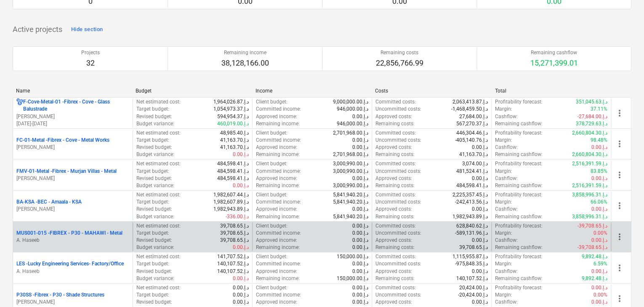 Image resolution: width=644 pixels, height=307 pixels. What do you see at coordinates (234, 140) in the screenshot?
I see `p: 41,163.70د.إ.‏` at bounding box center [234, 140].